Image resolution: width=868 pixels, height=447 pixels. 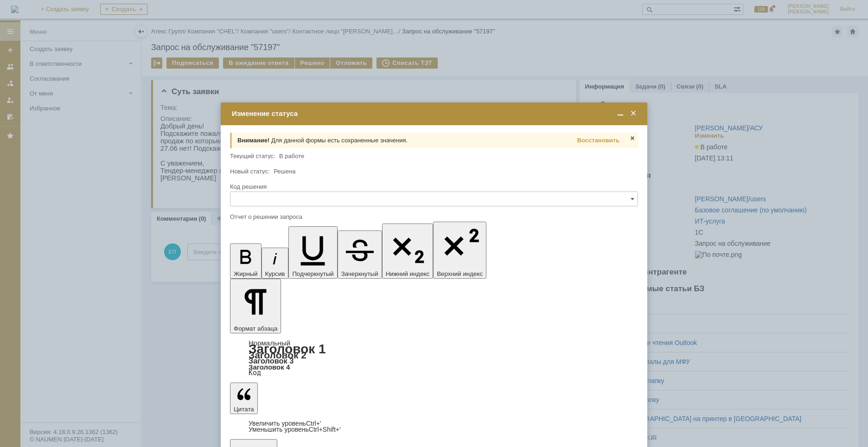 I want to click on span: В работе, so click(x=292, y=156).